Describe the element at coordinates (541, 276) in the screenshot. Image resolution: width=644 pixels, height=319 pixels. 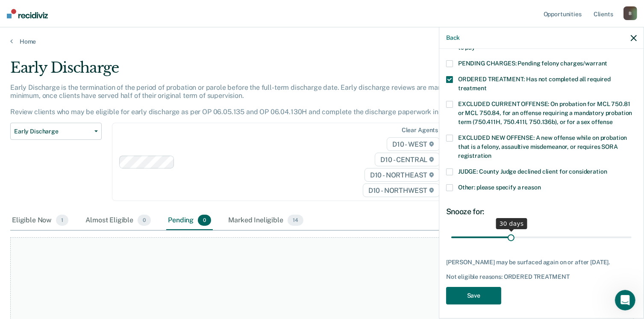
I see `div: Not eligible reasons: ORDERED TREATMENT` at that location.